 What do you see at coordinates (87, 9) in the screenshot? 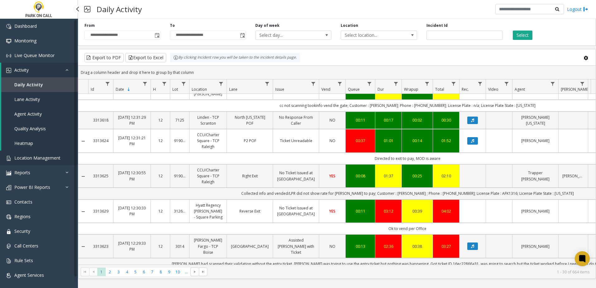
I see `img: pageIcon` at bounding box center [87, 9].